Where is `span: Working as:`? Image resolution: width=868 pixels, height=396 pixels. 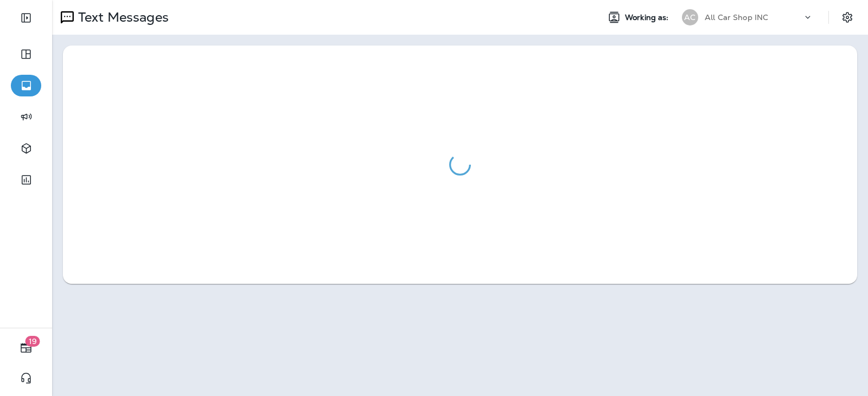 span: Working as: is located at coordinates (647, 17).